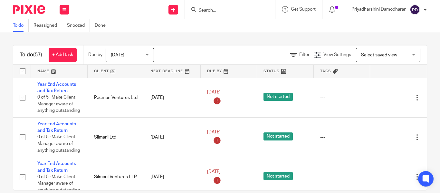 The width and height of the screenshot is (440, 193). What do you see at coordinates (337, 55) in the screenshot?
I see `span: View Settings` at bounding box center [337, 55].